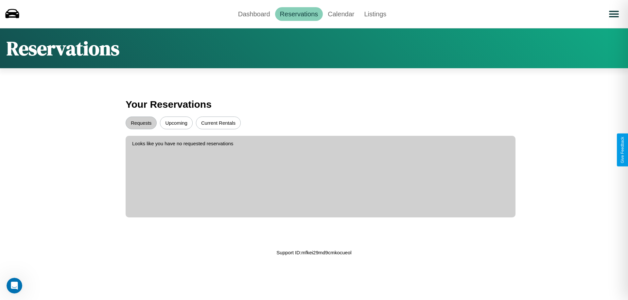 Image resolution: width=628 pixels, height=300 pixels. Describe the element at coordinates (320, 144) in the screenshot. I see `p: Looks like you have no requested reservations` at that location.